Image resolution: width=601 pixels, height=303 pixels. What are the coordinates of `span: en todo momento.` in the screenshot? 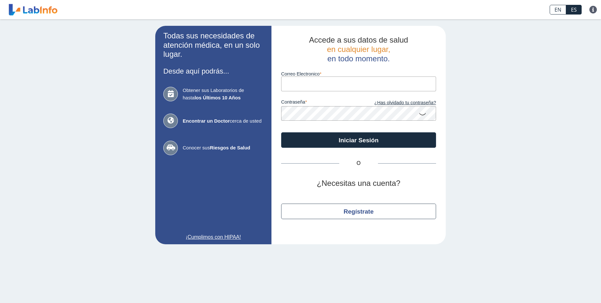 It's located at (358, 58).